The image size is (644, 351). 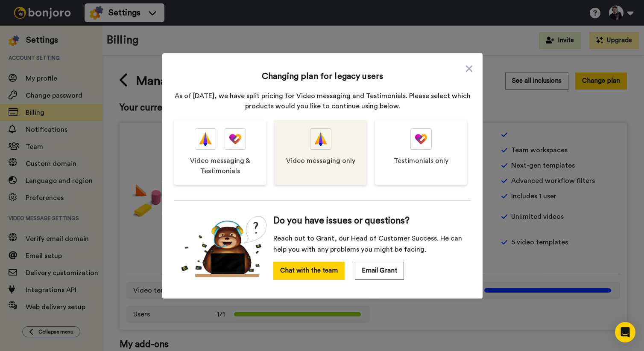 What do you see at coordinates (322, 76) in the screenshot?
I see `h1: Changing plan for legacy users` at bounding box center [322, 76].